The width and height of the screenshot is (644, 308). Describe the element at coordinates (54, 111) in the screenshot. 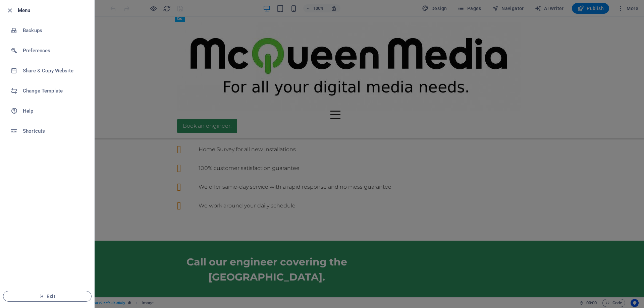

I see `h6: Help` at that location.